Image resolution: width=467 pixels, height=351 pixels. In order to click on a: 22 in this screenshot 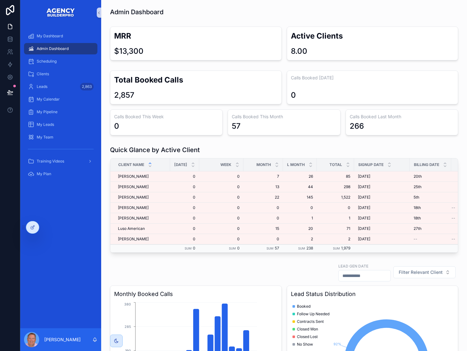, I will do `click(263, 197)`.